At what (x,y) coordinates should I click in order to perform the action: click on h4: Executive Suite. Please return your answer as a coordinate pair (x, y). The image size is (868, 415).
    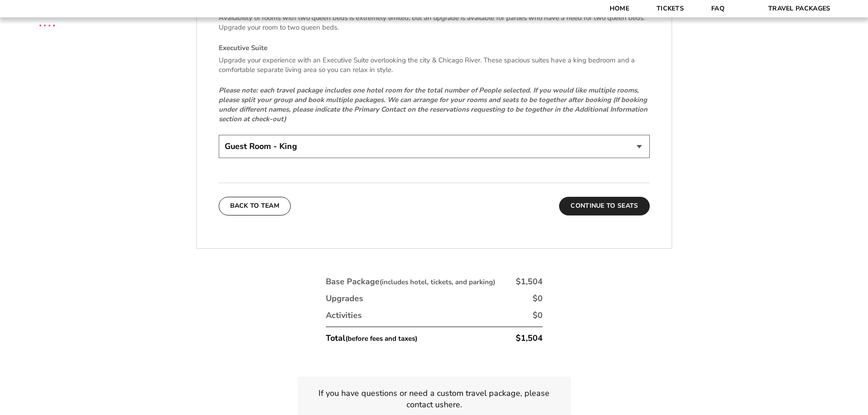
    Looking at the image, I should click on (434, 48).